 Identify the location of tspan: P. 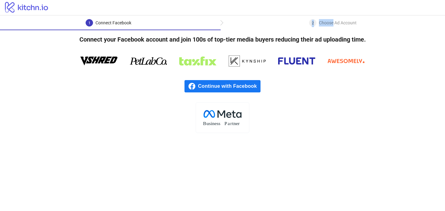
(225, 123).